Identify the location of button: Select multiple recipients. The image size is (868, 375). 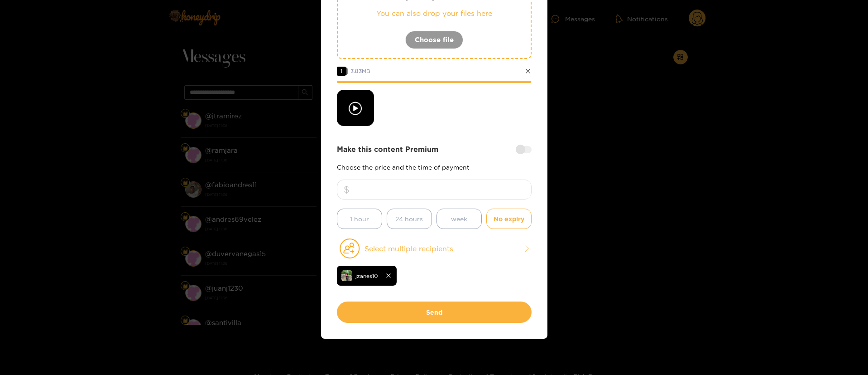
(434, 248).